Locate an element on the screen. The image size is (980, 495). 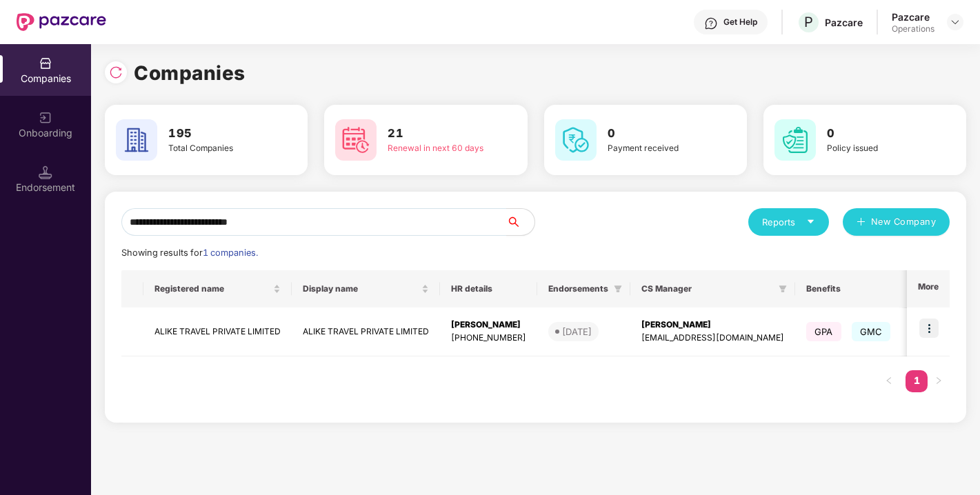
div: Payment received is located at coordinates (658, 148).